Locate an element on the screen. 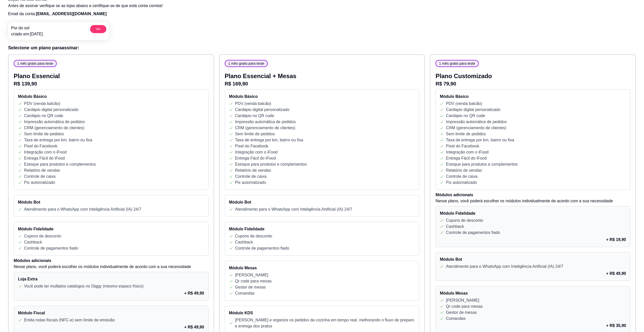  button: Ver is located at coordinates (98, 29).